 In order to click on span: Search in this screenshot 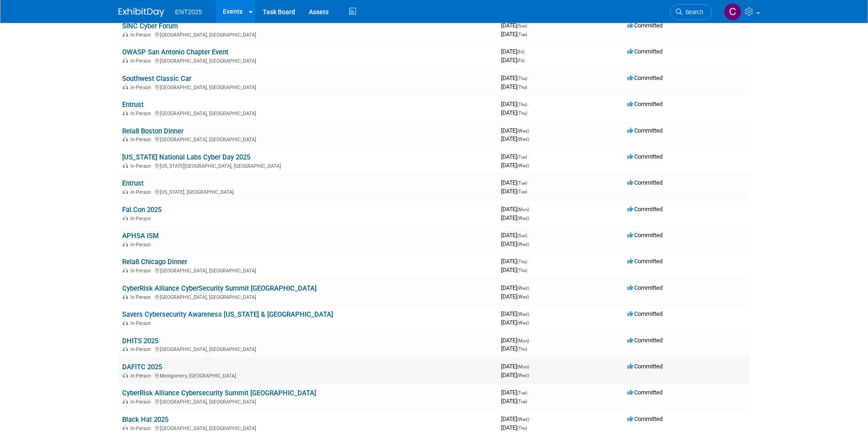, I will do `click(693, 12)`.